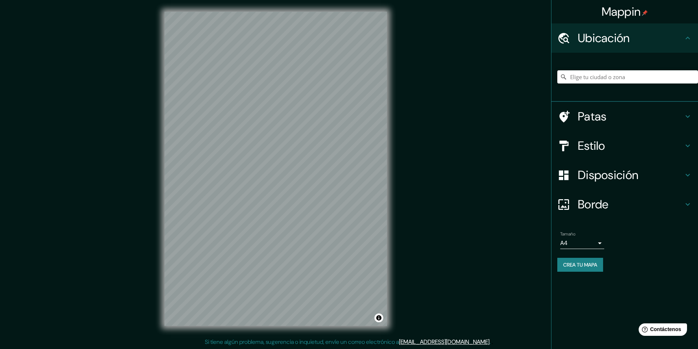 This screenshot has width=698, height=349. Describe the element at coordinates (568, 234) in the screenshot. I see `font: Tamaño` at that location.